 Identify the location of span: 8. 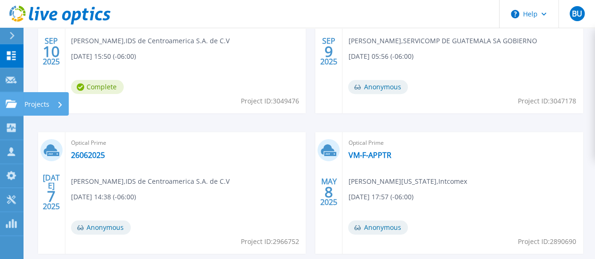
(329, 192).